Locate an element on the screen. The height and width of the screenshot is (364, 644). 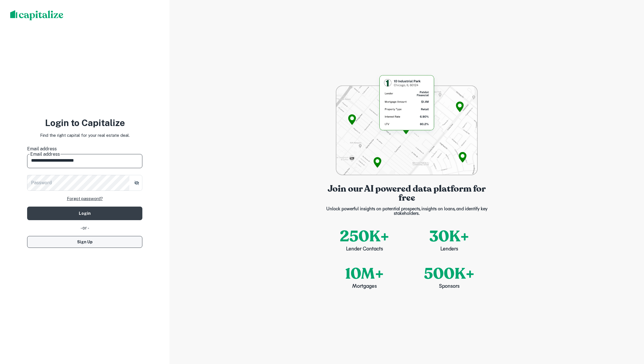
p: Lender Contacts is located at coordinates (364, 249).